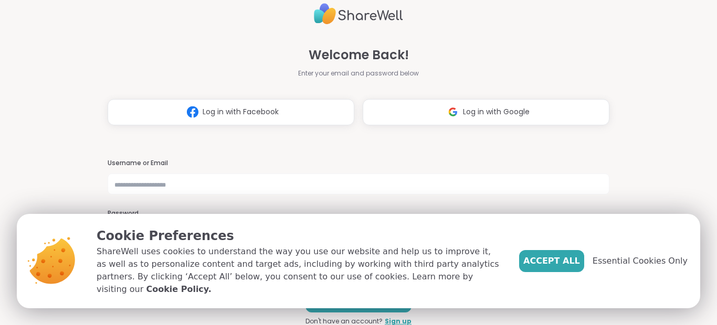 This screenshot has height=325, width=717. What do you see at coordinates (496, 112) in the screenshot?
I see `span: Log in with Google` at bounding box center [496, 112].